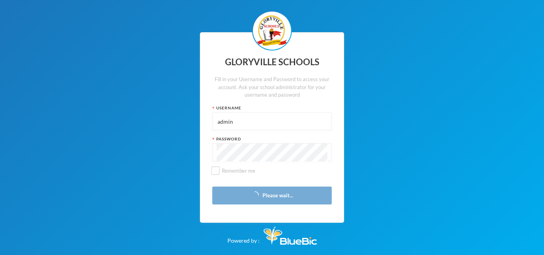 The image size is (544, 255). I want to click on div: Powered by :, so click(272, 234).